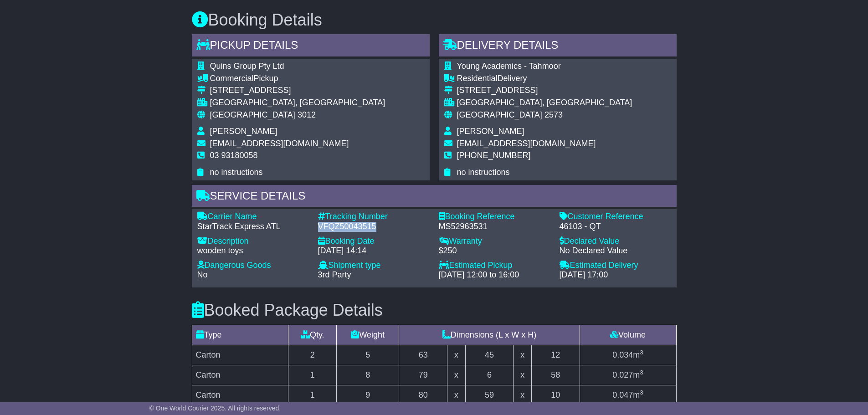  I want to click on div: Warranty, so click(494, 241).